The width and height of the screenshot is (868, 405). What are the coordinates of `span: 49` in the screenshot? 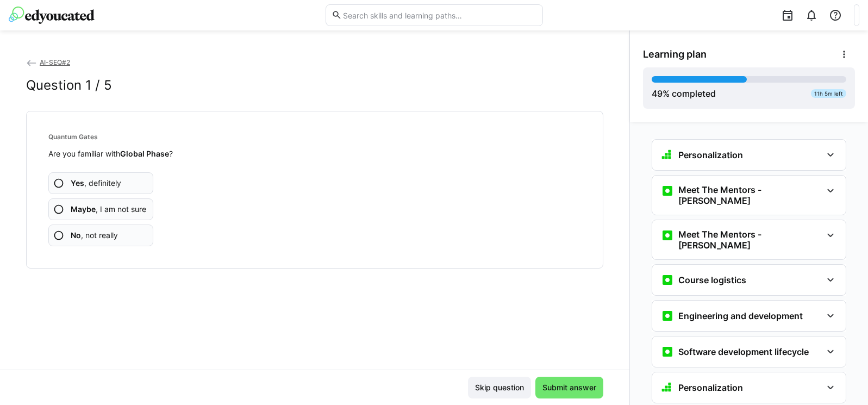 It's located at (657, 93).